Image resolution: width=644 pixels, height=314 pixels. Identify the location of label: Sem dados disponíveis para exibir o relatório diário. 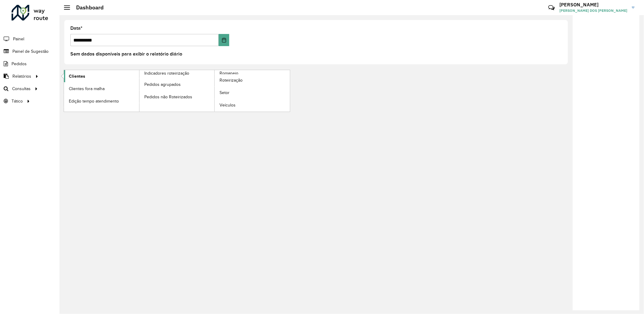
(127, 54).